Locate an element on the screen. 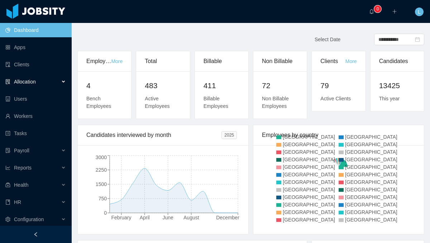 Image resolution: width=430 pixels, height=243 pixels. h2: 72 is located at coordinates (280, 86).